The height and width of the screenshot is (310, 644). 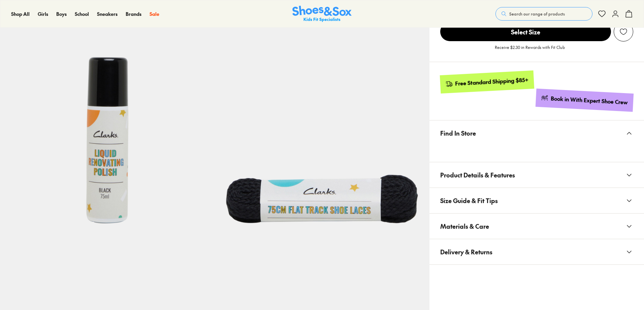 I want to click on a: Book in With Expert Shoe Crew, so click(x=585, y=100).